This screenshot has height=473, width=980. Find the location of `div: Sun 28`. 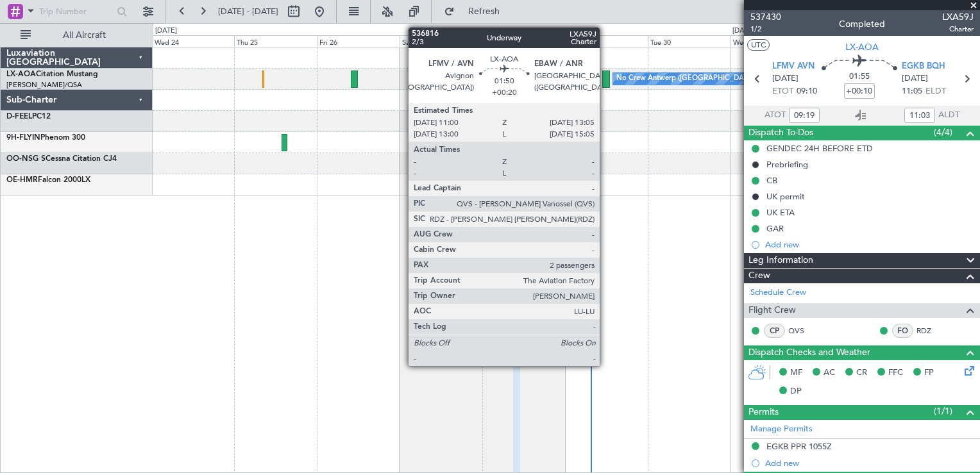

div: Sun 28 is located at coordinates (523, 41).